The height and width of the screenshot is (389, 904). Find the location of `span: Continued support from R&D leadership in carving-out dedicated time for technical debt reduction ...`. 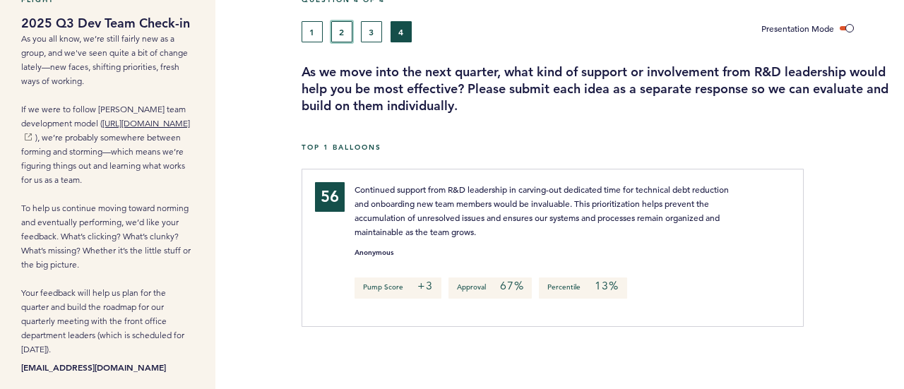

span: Continued support from R&D leadership in carving-out dedicated time for technical debt reduction ... is located at coordinates (542, 210).